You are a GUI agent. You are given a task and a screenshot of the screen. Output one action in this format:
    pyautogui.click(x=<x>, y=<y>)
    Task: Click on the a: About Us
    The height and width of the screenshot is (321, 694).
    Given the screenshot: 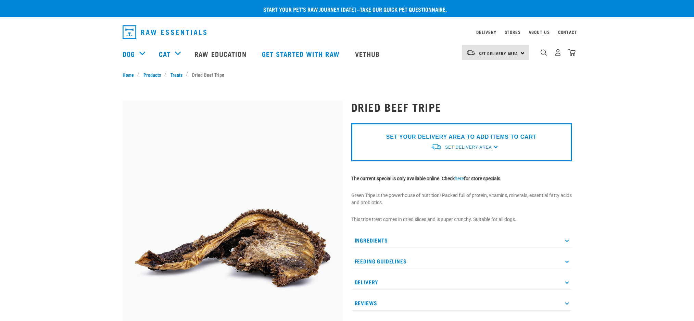 What is the action you would take?
    pyautogui.click(x=539, y=32)
    